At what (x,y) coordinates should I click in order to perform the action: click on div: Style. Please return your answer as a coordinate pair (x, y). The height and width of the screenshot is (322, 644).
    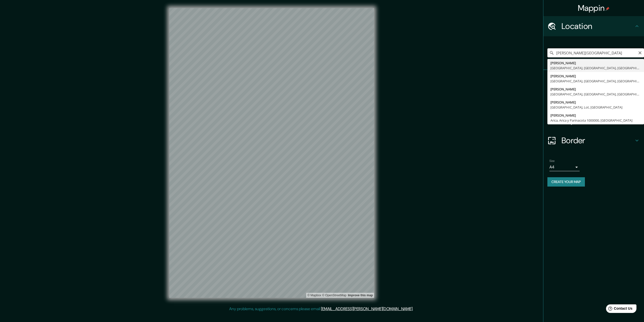
    Looking at the image, I should click on (594, 100).